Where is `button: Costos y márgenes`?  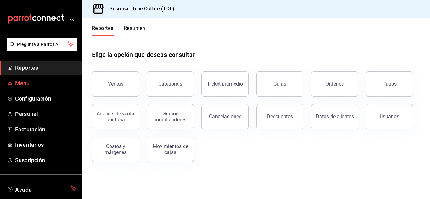 button: Costos y márgenes is located at coordinates (116, 150).